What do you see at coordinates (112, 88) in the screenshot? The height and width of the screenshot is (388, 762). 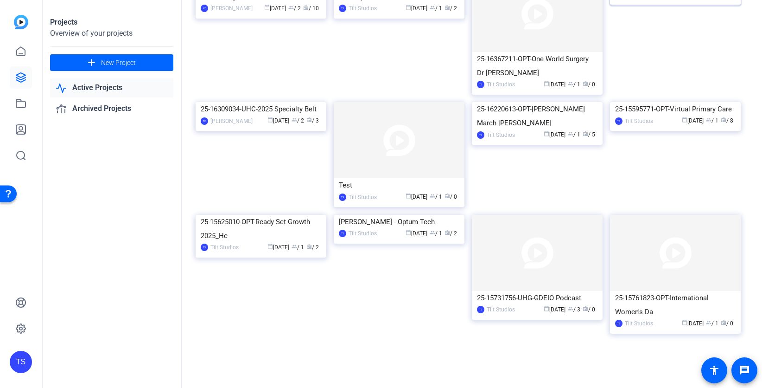 I see `a: Active Projects` at bounding box center [112, 88].